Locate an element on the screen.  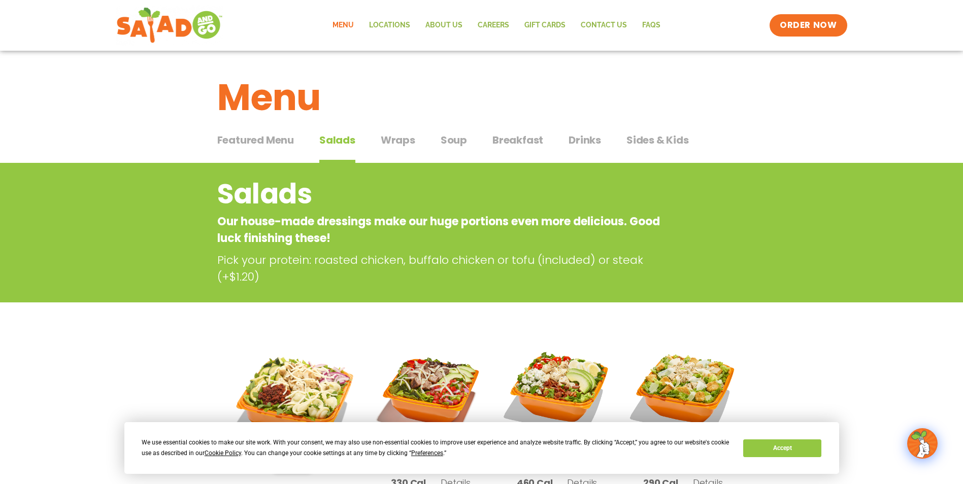
a: Careers is located at coordinates (493, 25).